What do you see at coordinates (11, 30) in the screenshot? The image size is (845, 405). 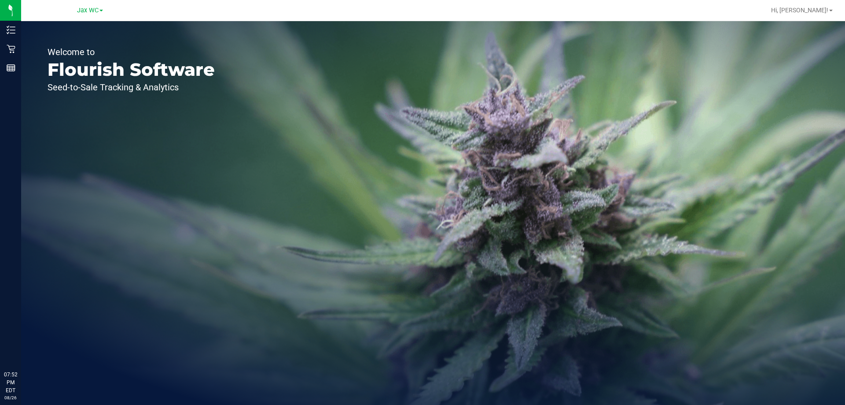 I see `inline-svg: Inventory` at bounding box center [11, 30].